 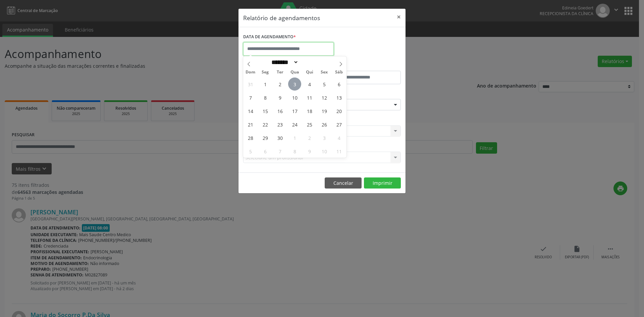 What do you see at coordinates (339, 124) in the screenshot?
I see `span: Setembro 27, 2025` at bounding box center [339, 124].